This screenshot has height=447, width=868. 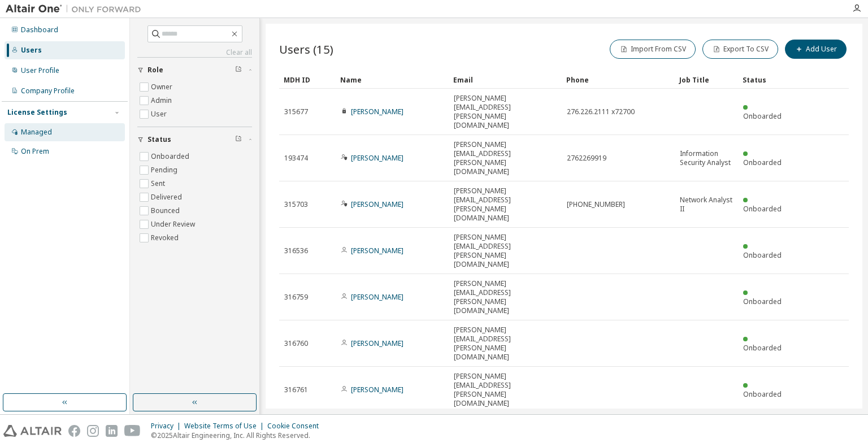 I want to click on span: 315703, so click(x=296, y=204).